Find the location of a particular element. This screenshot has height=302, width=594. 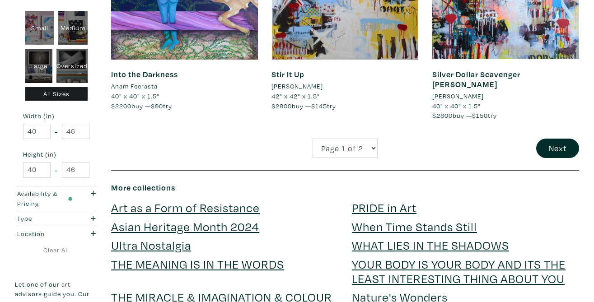

small: Width (in) is located at coordinates (56, 116).